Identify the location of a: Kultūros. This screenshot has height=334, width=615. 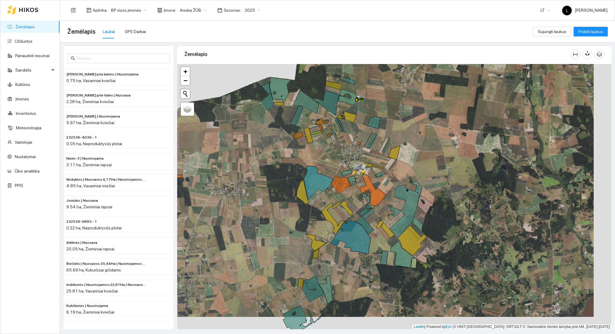
(23, 84).